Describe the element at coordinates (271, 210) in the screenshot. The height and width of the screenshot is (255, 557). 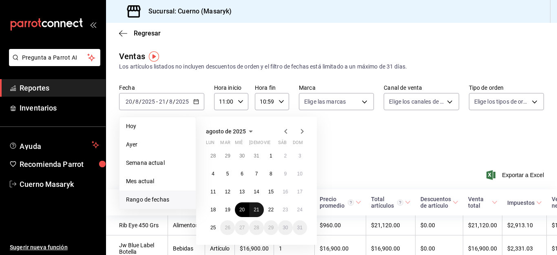
I see `button: 22 de agosto de 2025` at that location.